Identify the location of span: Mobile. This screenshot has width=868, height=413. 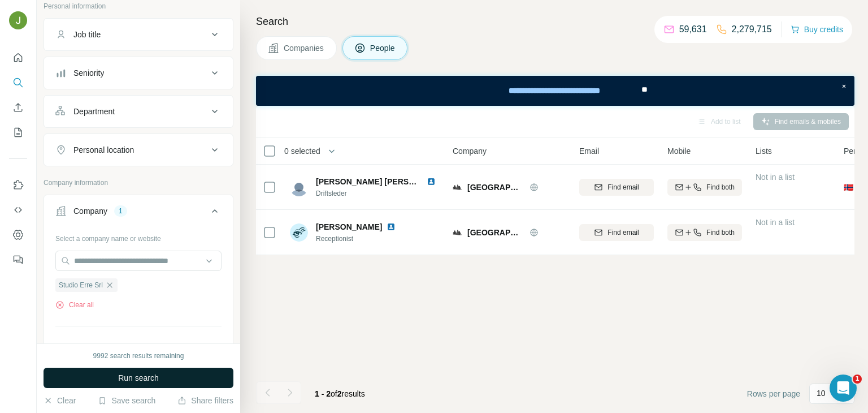
(679, 151).